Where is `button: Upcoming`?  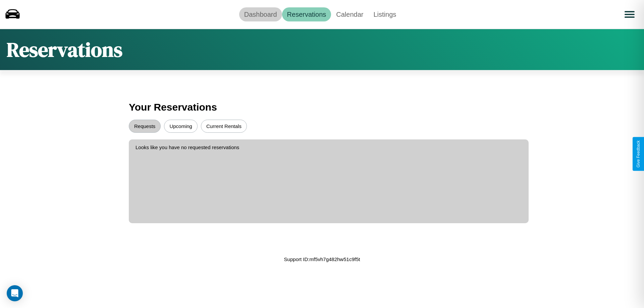
button: Upcoming is located at coordinates (181, 126).